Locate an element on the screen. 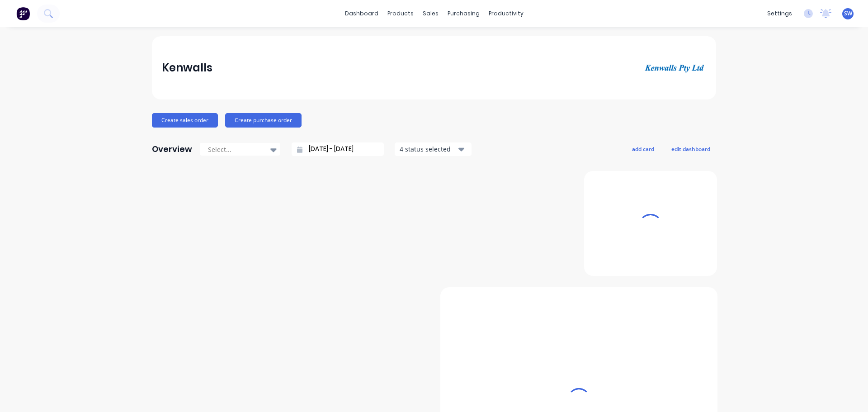 This screenshot has height=412, width=868. div: productivity is located at coordinates (506, 14).